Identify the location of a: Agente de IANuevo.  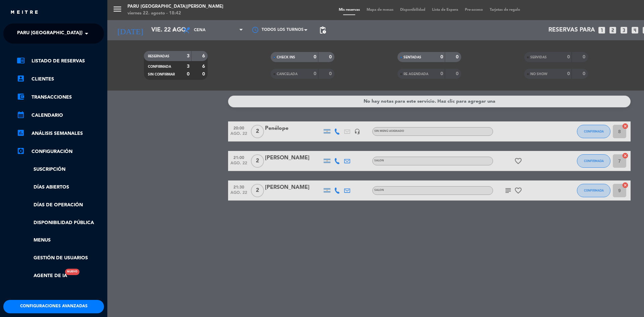
(42, 276).